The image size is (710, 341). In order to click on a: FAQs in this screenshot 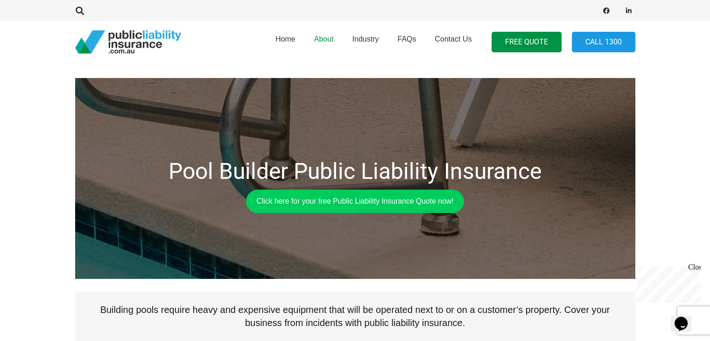, I will do `click(407, 42)`.